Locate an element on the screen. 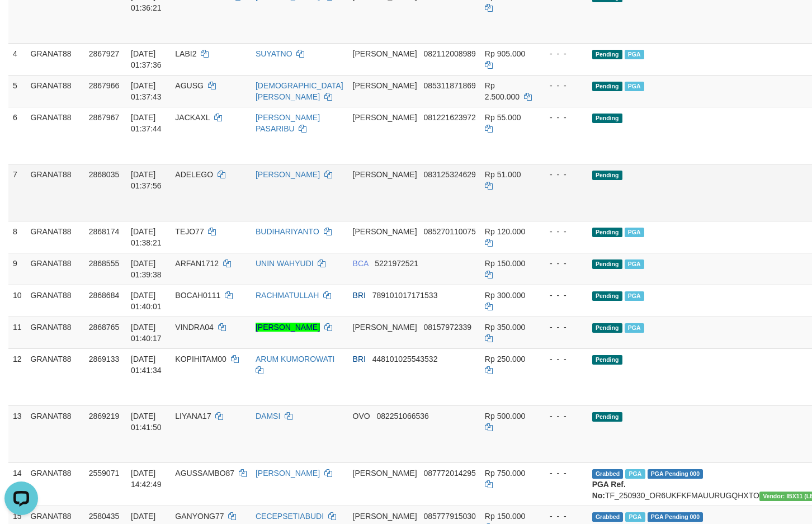  span: 2868174 is located at coordinates (104, 232).